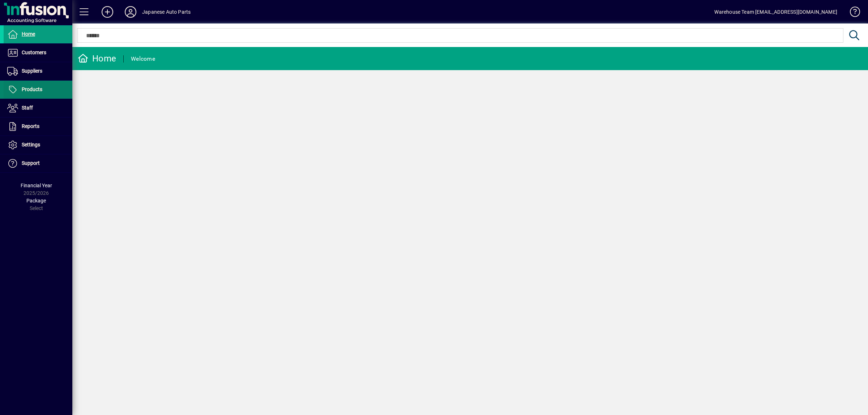 The width and height of the screenshot is (868, 415). Describe the element at coordinates (852, 13) in the screenshot. I see `a: Knowledge Base` at that location.